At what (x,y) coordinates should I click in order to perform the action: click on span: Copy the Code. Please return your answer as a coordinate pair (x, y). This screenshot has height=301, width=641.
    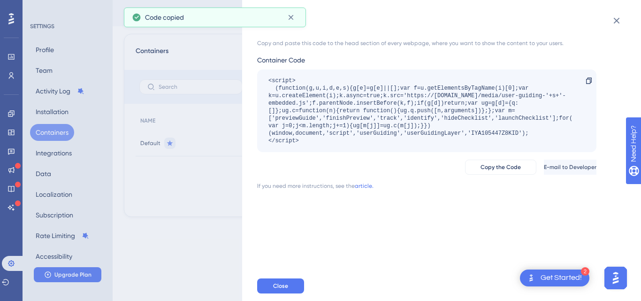
    Looking at the image, I should click on (500, 167).